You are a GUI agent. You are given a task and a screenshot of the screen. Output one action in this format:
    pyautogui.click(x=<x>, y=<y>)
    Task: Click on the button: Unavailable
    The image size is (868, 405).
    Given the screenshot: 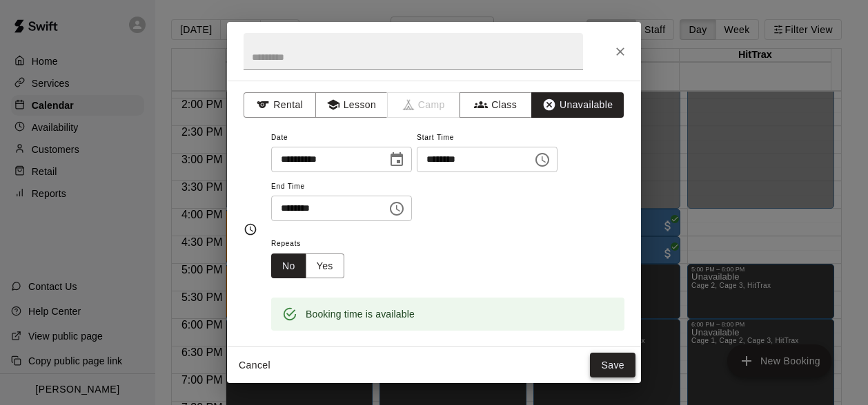 What is the action you would take?
    pyautogui.click(x=577, y=105)
    